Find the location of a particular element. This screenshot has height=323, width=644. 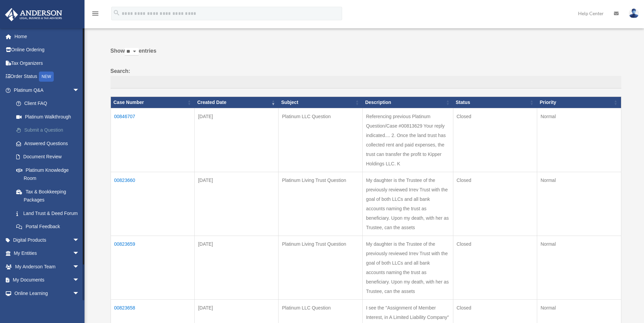

th: Case Number: activate to sort column ascending is located at coordinates (152, 102).